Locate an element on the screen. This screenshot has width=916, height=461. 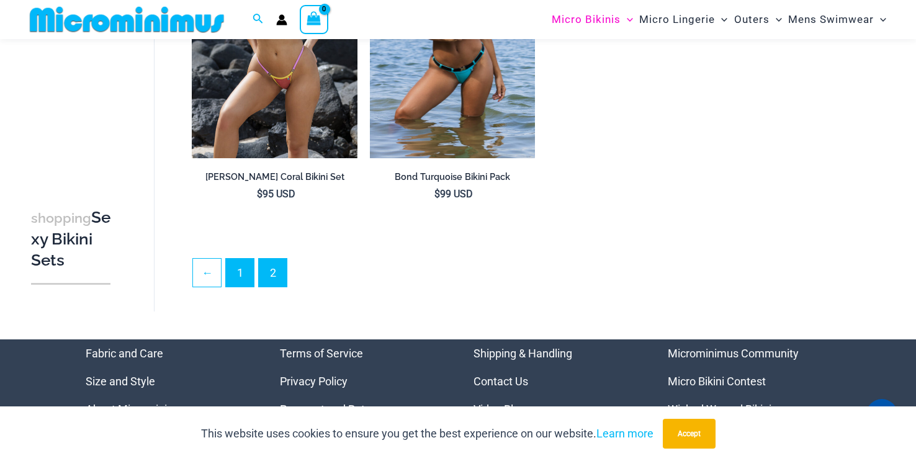
aside: Footer Widget 3 is located at coordinates (555, 381).